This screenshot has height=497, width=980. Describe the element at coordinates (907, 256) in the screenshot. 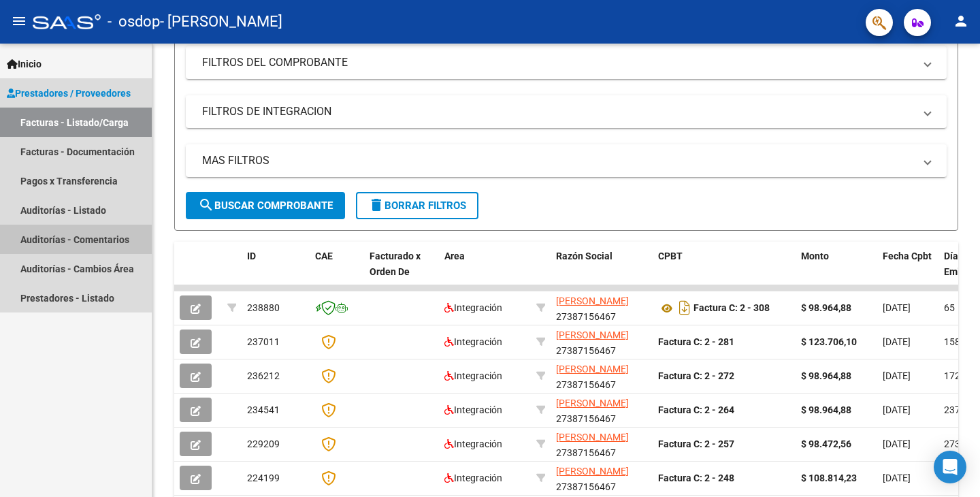

I see `span: Fecha Cpbt` at that location.